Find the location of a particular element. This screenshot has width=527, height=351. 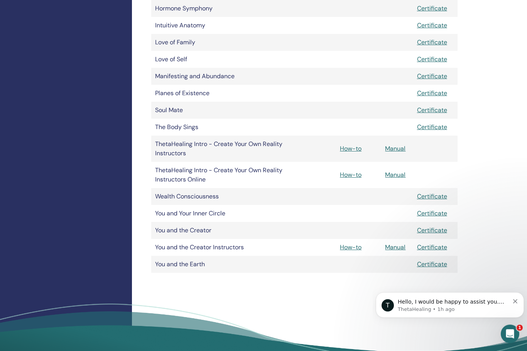

p: Hello, I would be happy to assist you. Can you upload the photos to the chat along with your emai... is located at coordinates (81, 26).